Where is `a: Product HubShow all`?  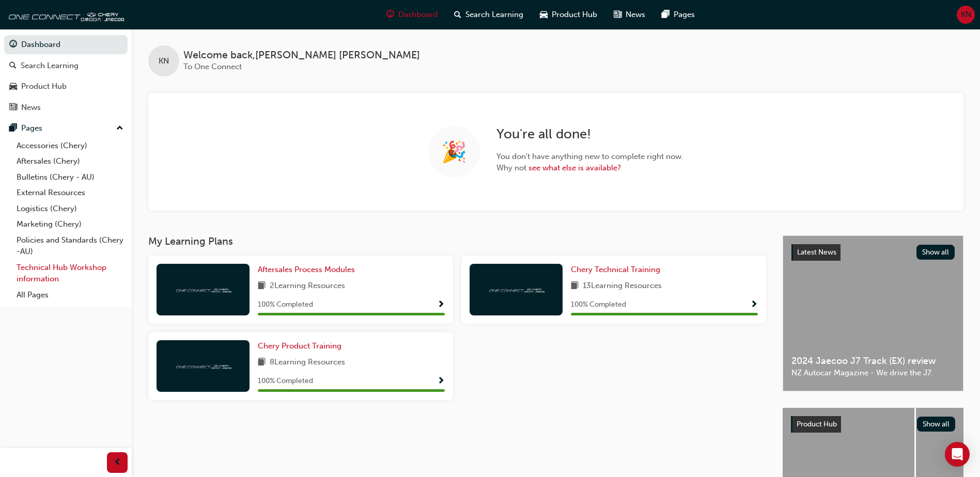 a: Product HubShow all is located at coordinates (873, 425).